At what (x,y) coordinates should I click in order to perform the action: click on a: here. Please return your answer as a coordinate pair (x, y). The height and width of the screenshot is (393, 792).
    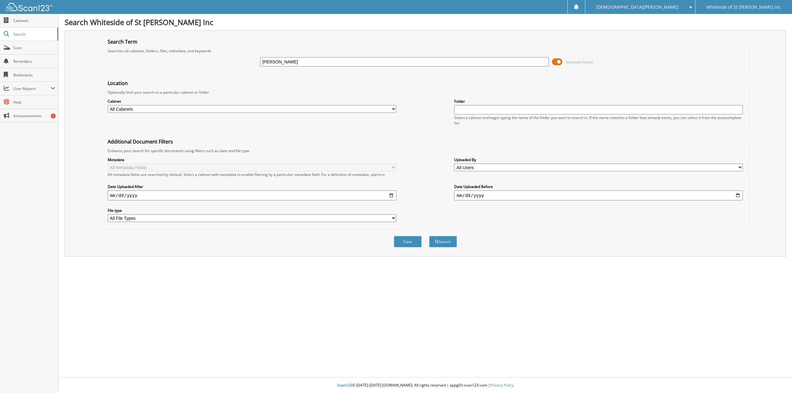
    Looking at the image, I should click on (381, 175).